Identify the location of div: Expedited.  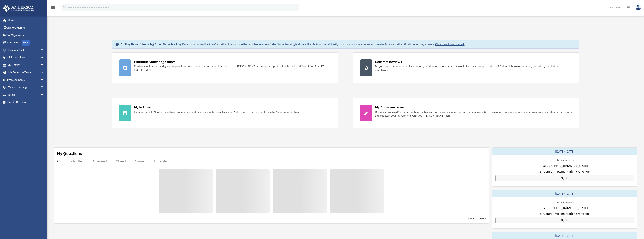
(161, 161).